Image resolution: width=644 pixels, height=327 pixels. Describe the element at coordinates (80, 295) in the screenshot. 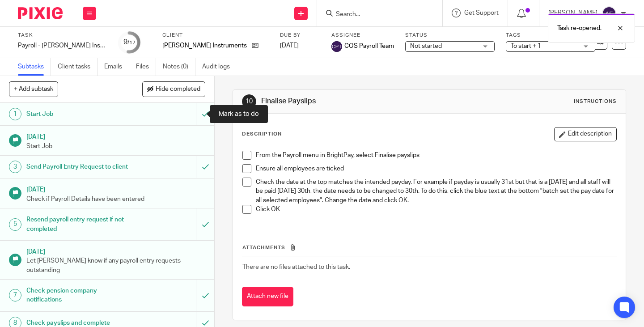

I see `h1: Check pension company notifications` at that location.